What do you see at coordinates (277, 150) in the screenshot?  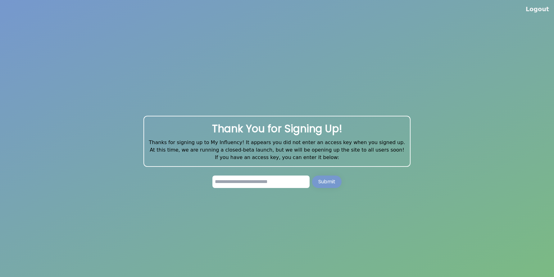 I see `p: At this time, we are running a closed-beta launch, but we will be opening up the site to all user...` at bounding box center [277, 150].